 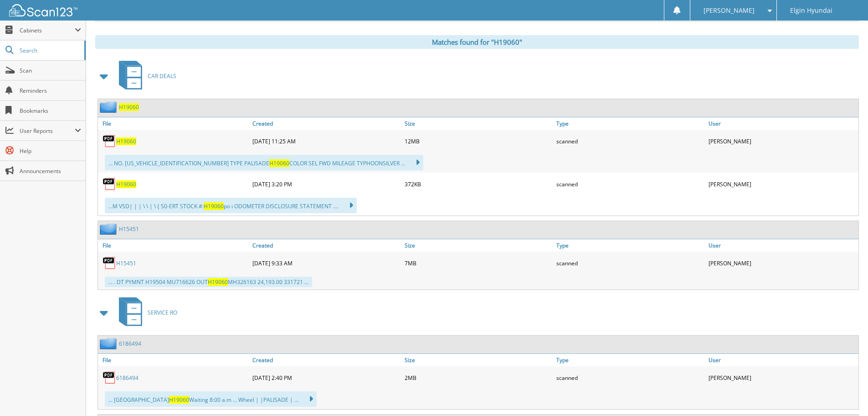 I want to click on span: Search, so click(x=49, y=50).